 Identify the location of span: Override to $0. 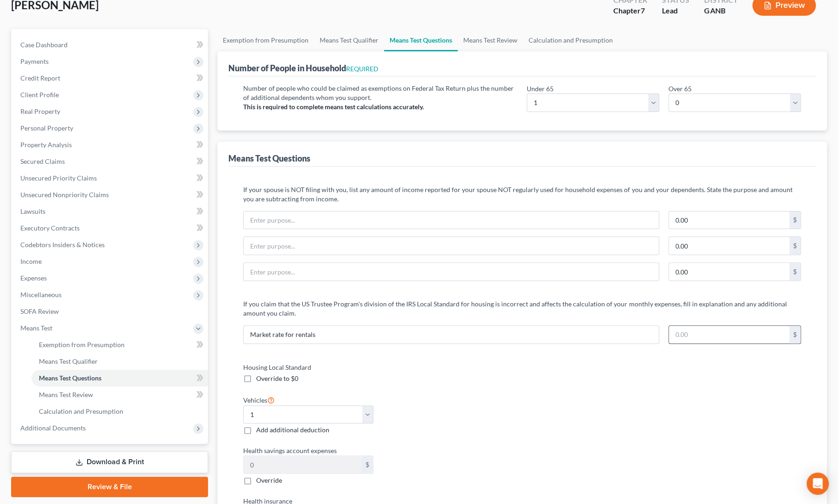
(277, 378).